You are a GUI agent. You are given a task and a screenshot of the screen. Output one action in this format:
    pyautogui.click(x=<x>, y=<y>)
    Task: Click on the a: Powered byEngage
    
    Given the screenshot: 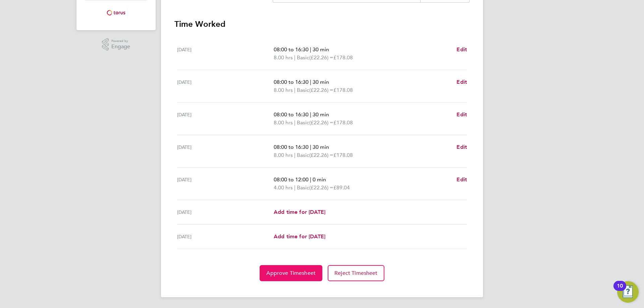 What is the action you would take?
    pyautogui.click(x=116, y=45)
    